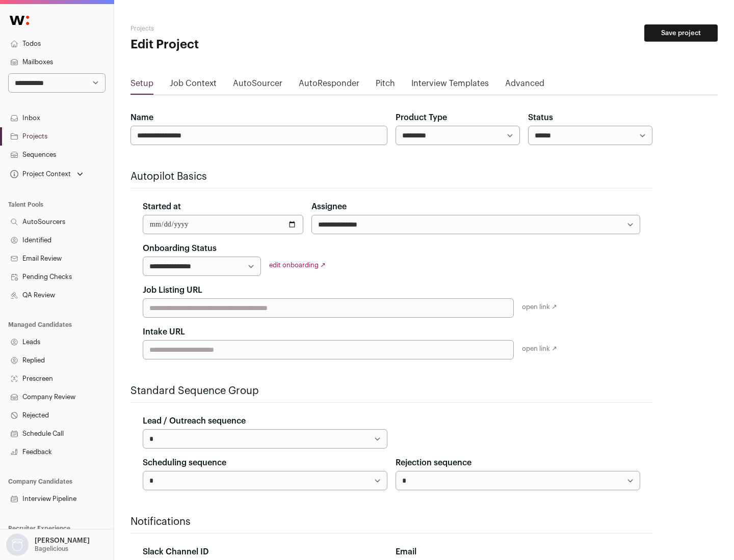  What do you see at coordinates (51, 549) in the screenshot?
I see `p: Bagelicious` at bounding box center [51, 549].